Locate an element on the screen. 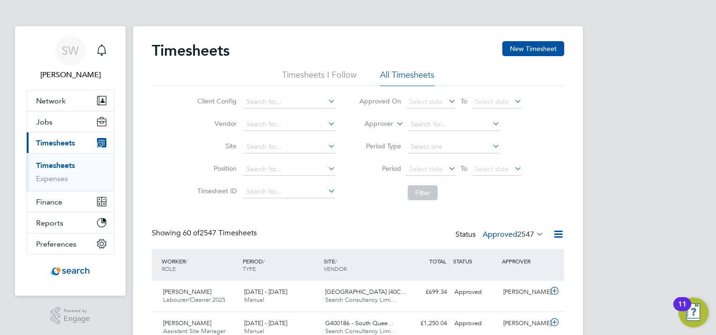 Image resolution: width=716 pixels, height=335 pixels. button: Preferences is located at coordinates (70, 244).